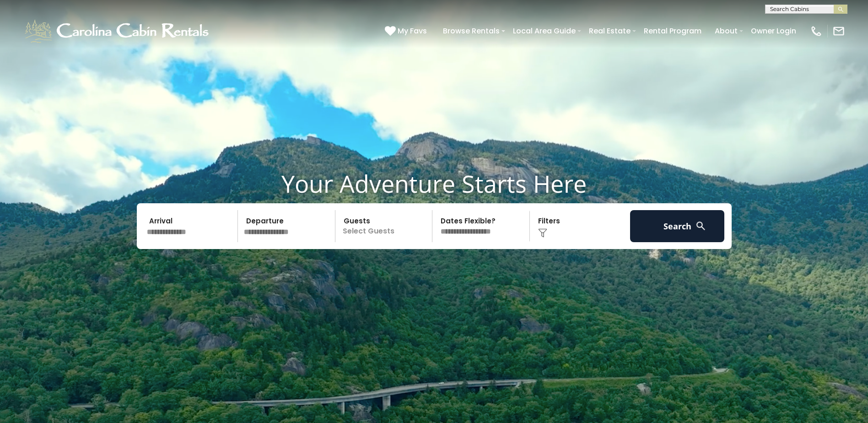 This screenshot has width=868, height=423. What do you see at coordinates (609, 31) in the screenshot?
I see `a: Real Estate` at bounding box center [609, 31].